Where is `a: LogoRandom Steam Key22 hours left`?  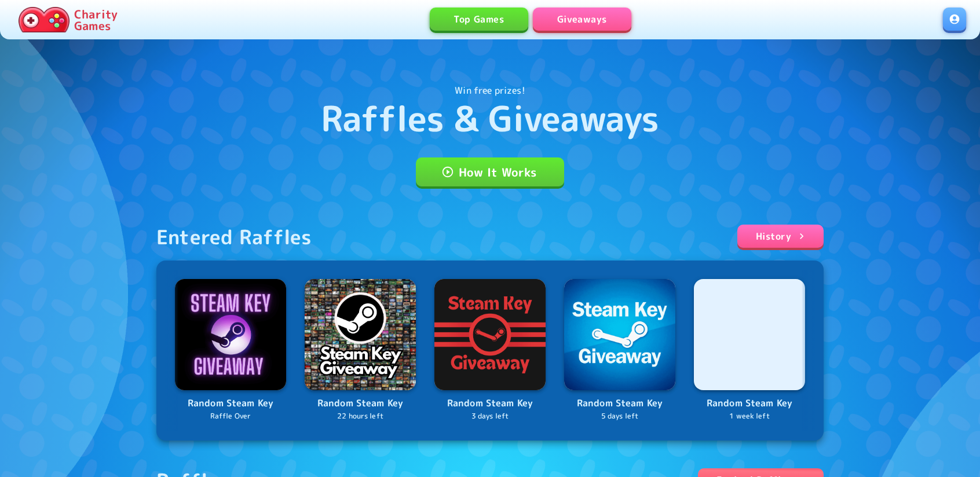
a: LogoRandom Steam Key22 hours left is located at coordinates (360, 350).